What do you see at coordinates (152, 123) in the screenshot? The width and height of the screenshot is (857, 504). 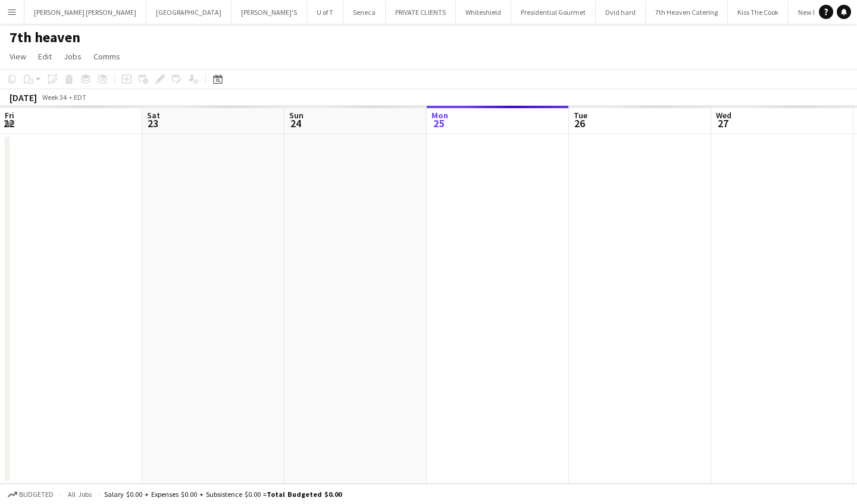 I see `span: 23` at bounding box center [152, 123].